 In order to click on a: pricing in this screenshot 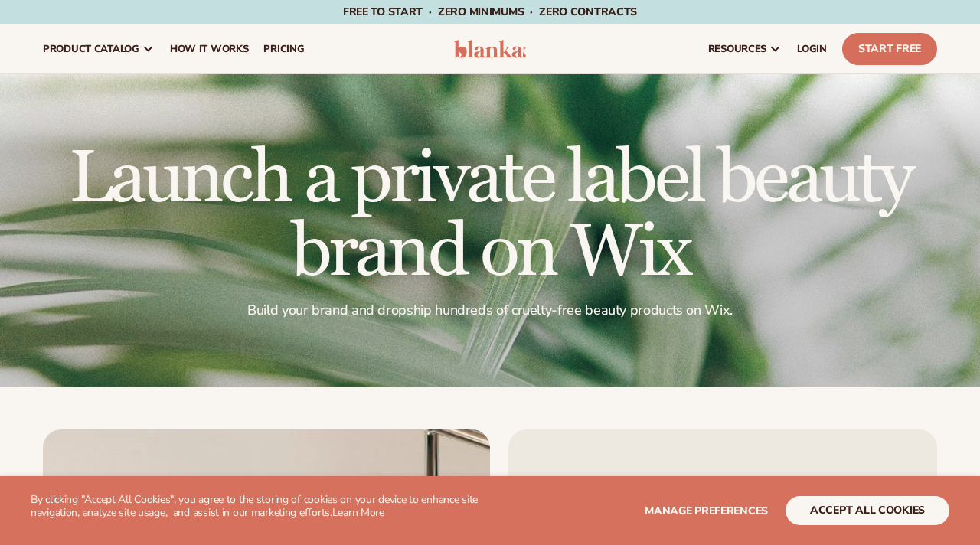, I will do `click(283, 49)`.